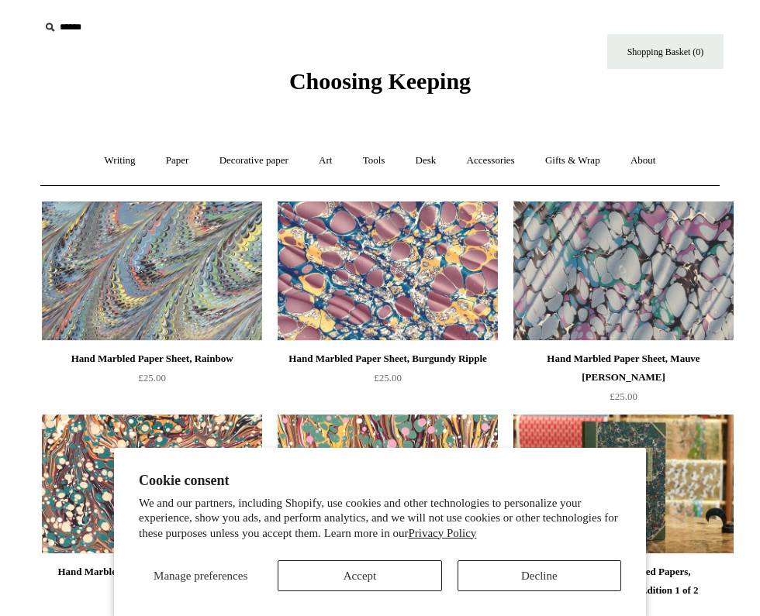  I want to click on a: Shopping Basket (0), so click(665, 51).